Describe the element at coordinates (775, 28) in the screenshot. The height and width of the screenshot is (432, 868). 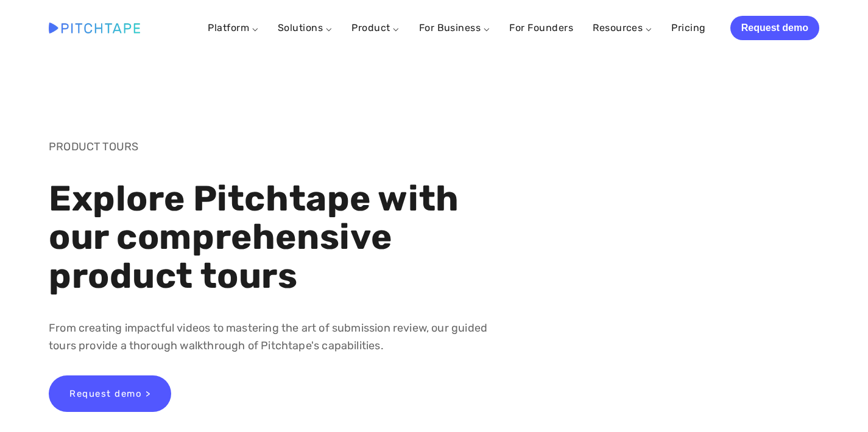
I see `a: Request demo` at that location.